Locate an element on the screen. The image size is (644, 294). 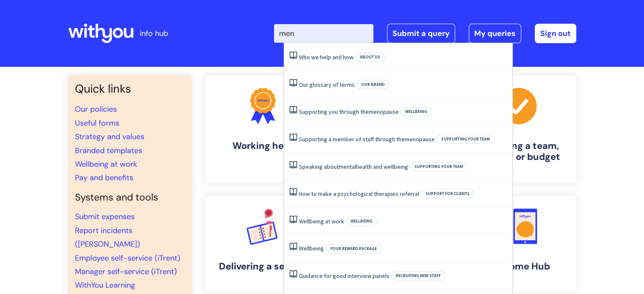
a: Our policies is located at coordinates (96, 109).